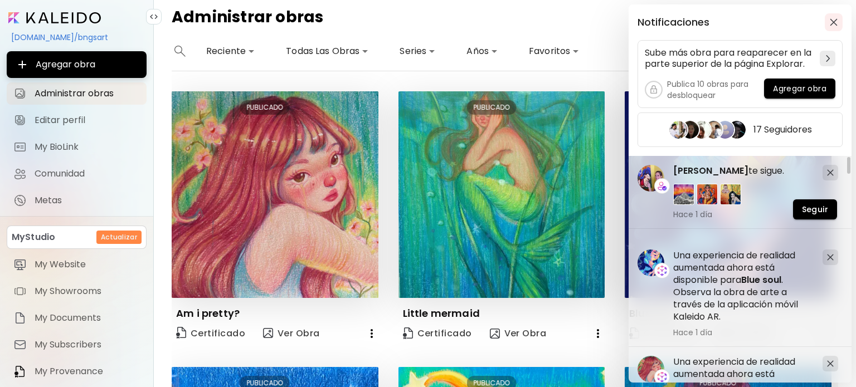 This screenshot has height=387, width=856. What do you see at coordinates (800, 90) in the screenshot?
I see `a: Agregar obra` at bounding box center [800, 90].